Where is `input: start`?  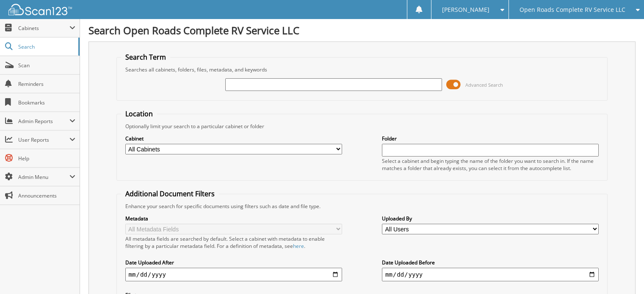 input: start is located at coordinates (234, 275).